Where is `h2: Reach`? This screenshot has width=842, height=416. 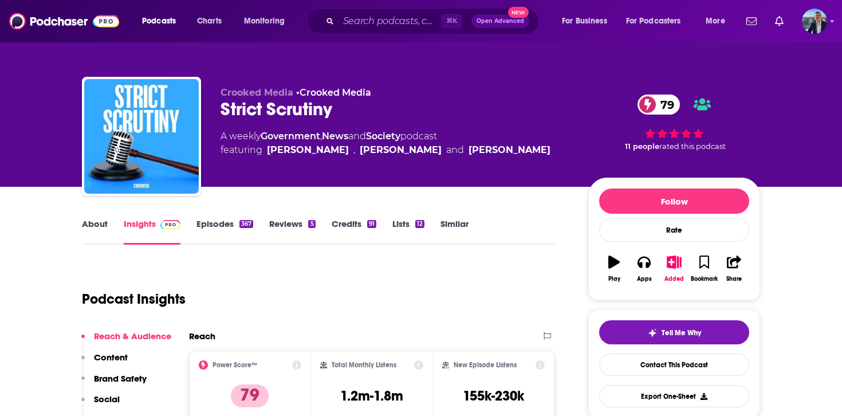
h2: Reach is located at coordinates (202, 336).